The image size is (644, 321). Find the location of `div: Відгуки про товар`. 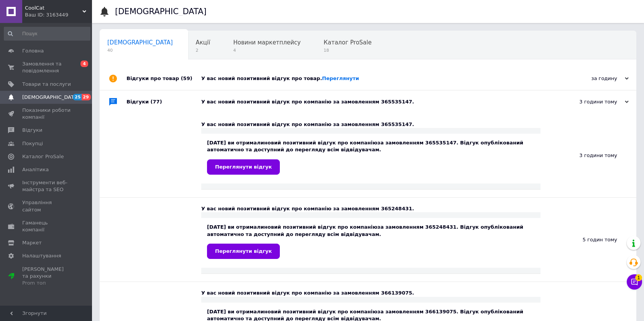

div: Відгуки про товар is located at coordinates (164, 78).